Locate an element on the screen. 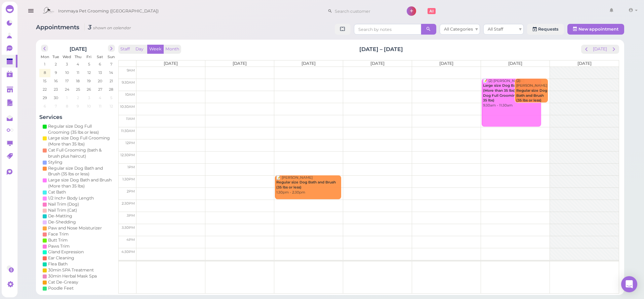 Image resolution: width=644 pixels, height=299 pixels. input: Search customer is located at coordinates (365, 11).